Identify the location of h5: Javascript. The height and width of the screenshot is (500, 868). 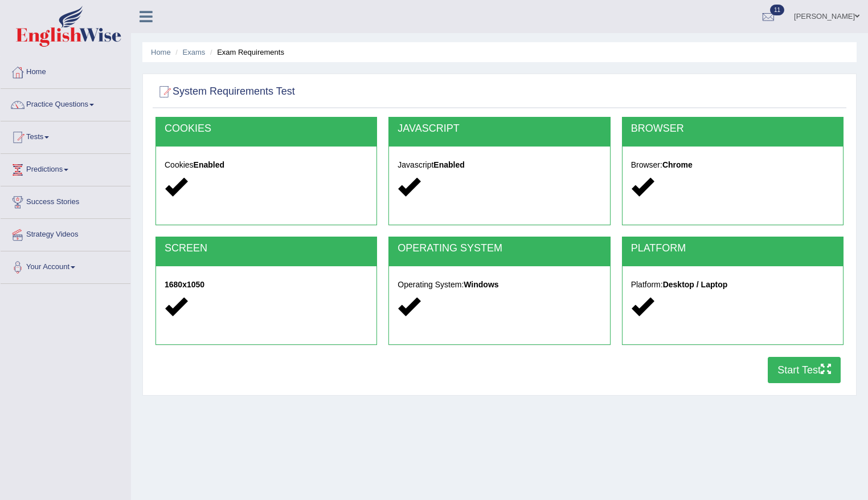
(499, 164).